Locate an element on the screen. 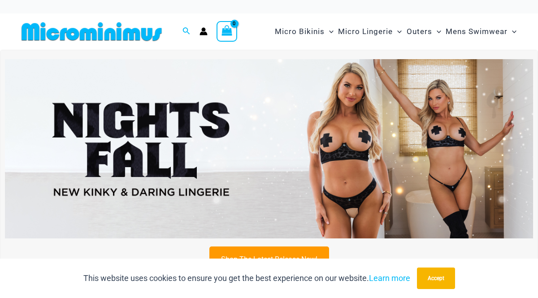 This screenshot has height=298, width=538. a: OutersMenu ToggleMenu Toggle is located at coordinates (424, 31).